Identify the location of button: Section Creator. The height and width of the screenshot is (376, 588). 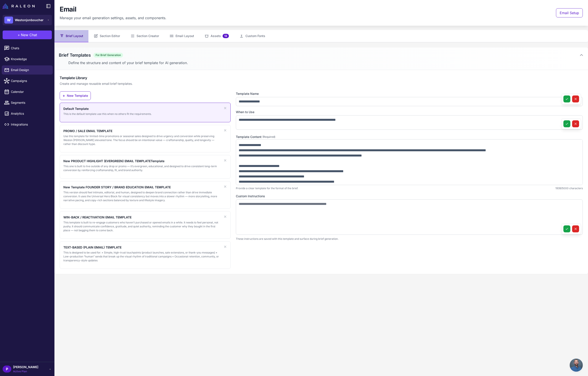
(144, 36).